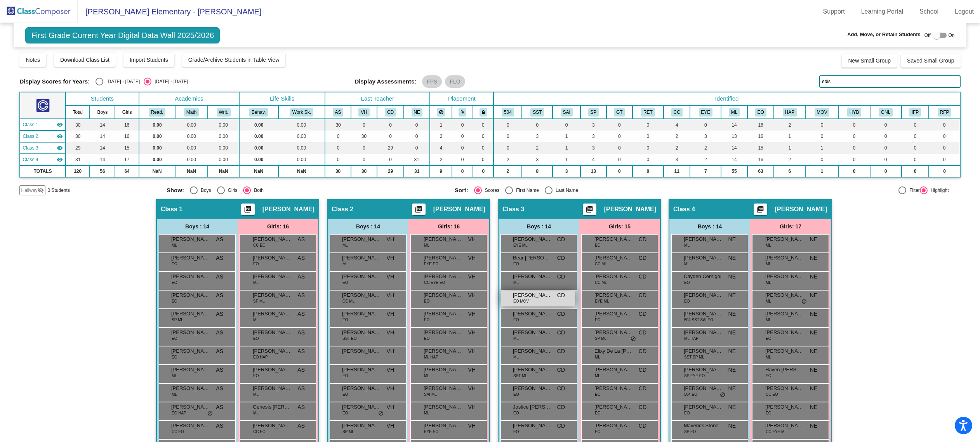 This screenshot has height=442, width=980. I want to click on div: Girls, so click(231, 190).